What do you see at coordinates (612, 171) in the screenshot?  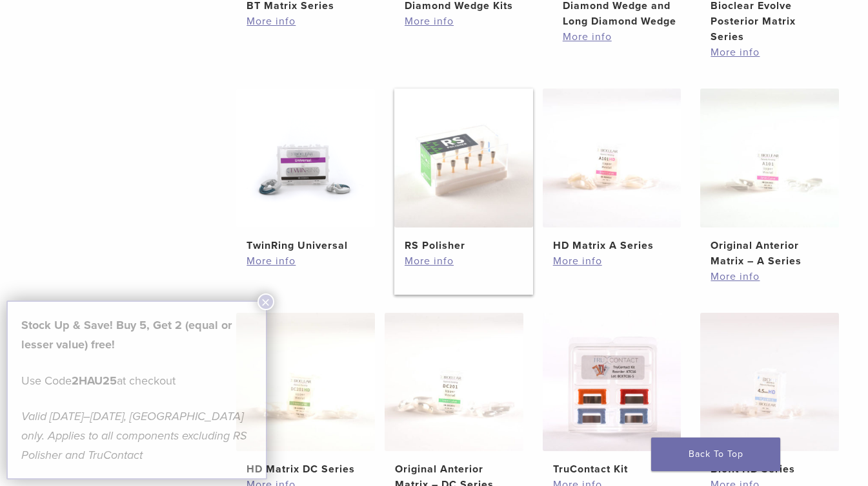 I see `a: HD Matrix A SeriesHD Matrix A Series` at bounding box center [612, 171].